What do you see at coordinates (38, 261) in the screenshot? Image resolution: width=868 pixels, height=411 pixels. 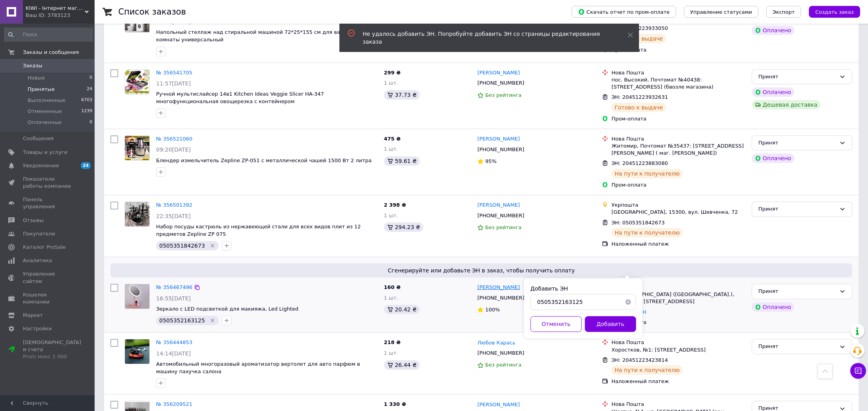 I see `span: Аналитика` at bounding box center [38, 261].